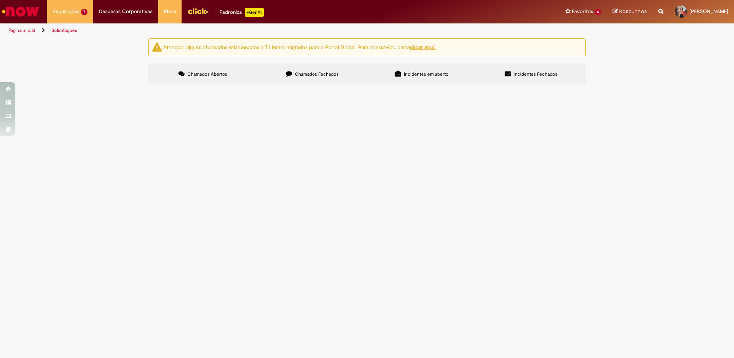  What do you see at coordinates (66, 12) in the screenshot?
I see `span: Requisições` at bounding box center [66, 12].